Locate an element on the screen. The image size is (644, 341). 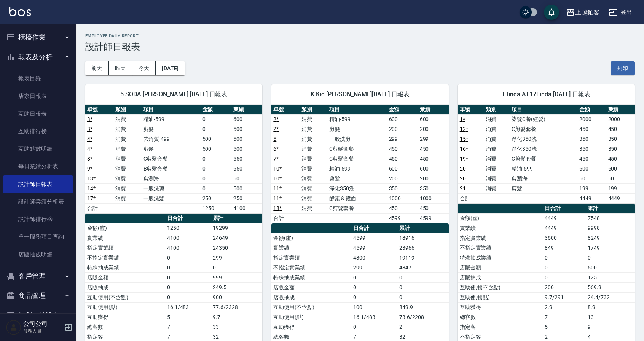
td: 19119 is located at coordinates (423, 258).